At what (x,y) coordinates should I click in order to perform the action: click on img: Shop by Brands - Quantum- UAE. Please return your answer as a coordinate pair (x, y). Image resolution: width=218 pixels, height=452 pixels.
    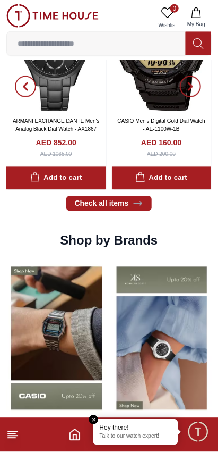
    Looking at the image, I should click on (56, 338).